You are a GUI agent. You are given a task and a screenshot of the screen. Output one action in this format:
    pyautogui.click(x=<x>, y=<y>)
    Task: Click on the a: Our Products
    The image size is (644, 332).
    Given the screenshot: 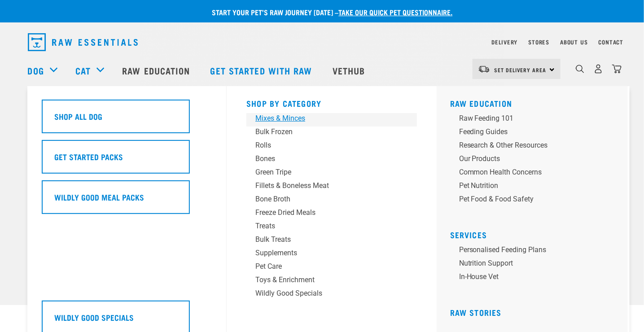 What is the action you would take?
    pyautogui.click(x=536, y=160)
    